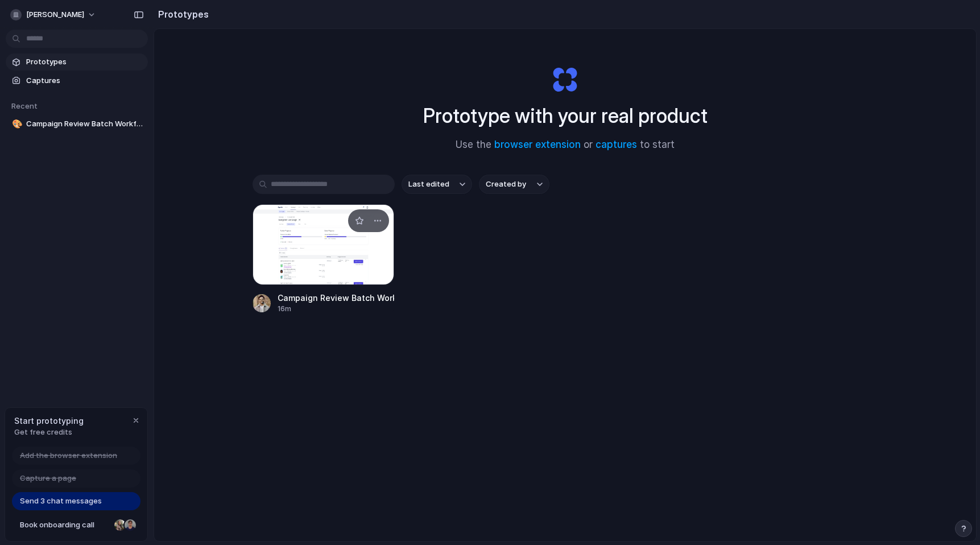 The image size is (980, 545). I want to click on span: Add the browser extension, so click(68, 456).